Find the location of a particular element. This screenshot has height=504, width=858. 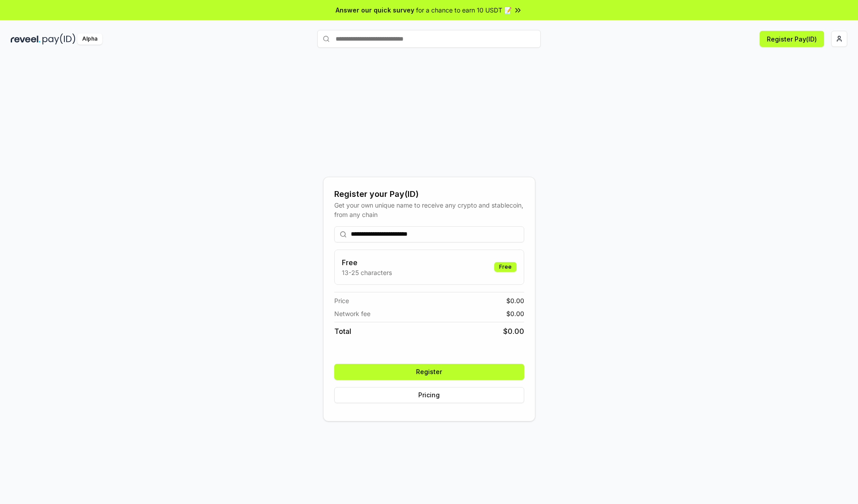

div: Register your Pay(ID) is located at coordinates (429, 194).